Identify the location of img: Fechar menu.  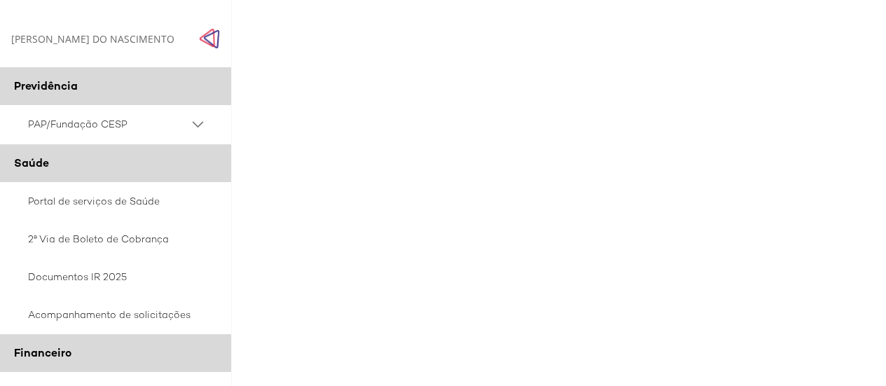
(209, 39).